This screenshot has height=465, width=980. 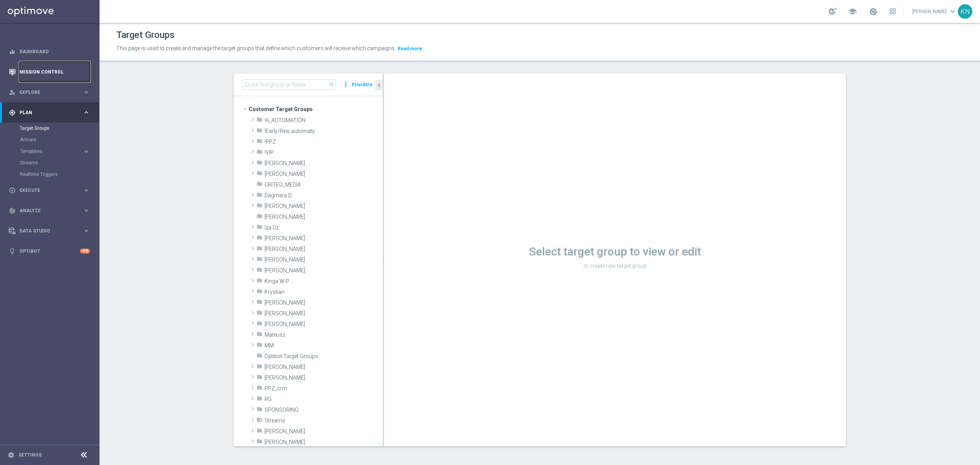 I want to click on span: This page is used to create and manage the target groups that define which customers will receive..., so click(x=256, y=48).